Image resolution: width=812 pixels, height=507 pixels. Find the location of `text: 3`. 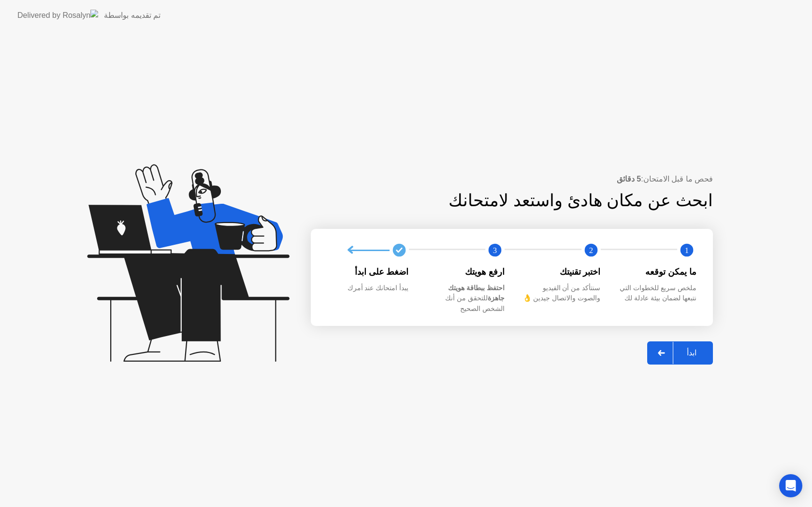

text: 3 is located at coordinates (495, 251).